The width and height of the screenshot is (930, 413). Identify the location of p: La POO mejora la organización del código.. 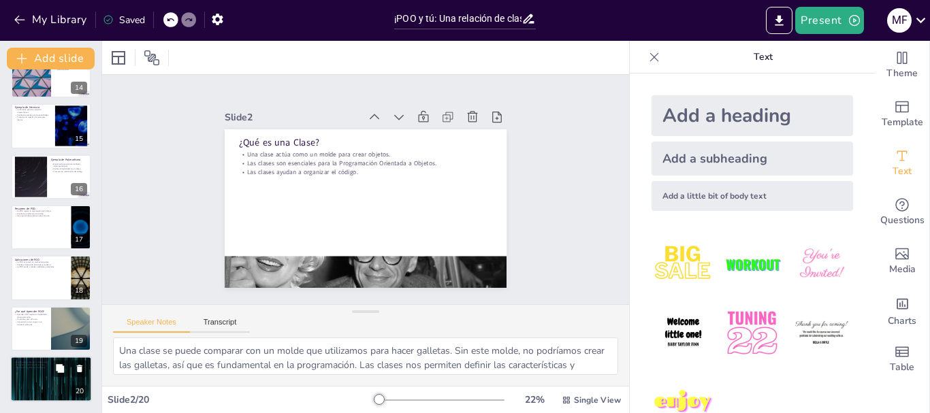
(41, 211).